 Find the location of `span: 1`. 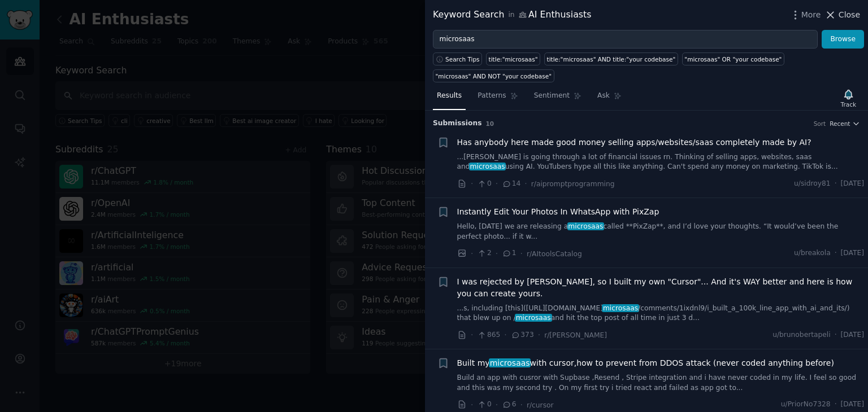

span: 1 is located at coordinates (509, 253).